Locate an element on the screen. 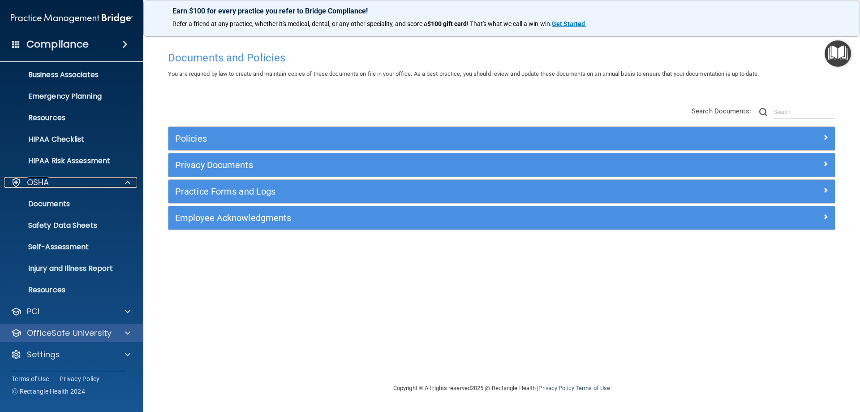 Image resolution: width=860 pixels, height=412 pixels. h4: Documents and Policies is located at coordinates (502, 58).